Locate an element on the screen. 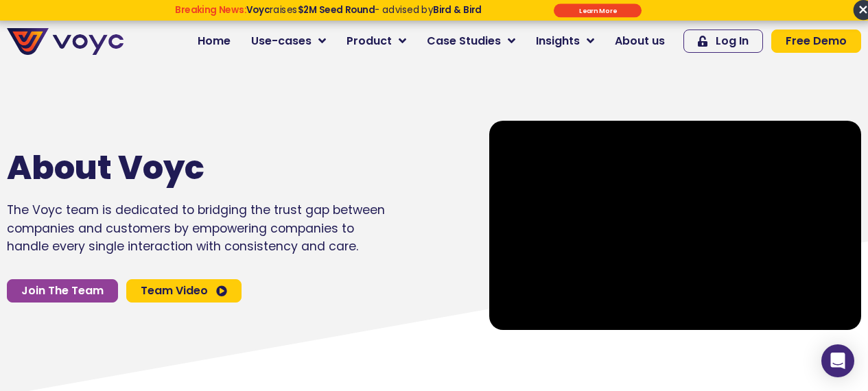 The image size is (868, 391). a: Use-cases is located at coordinates (288, 41).